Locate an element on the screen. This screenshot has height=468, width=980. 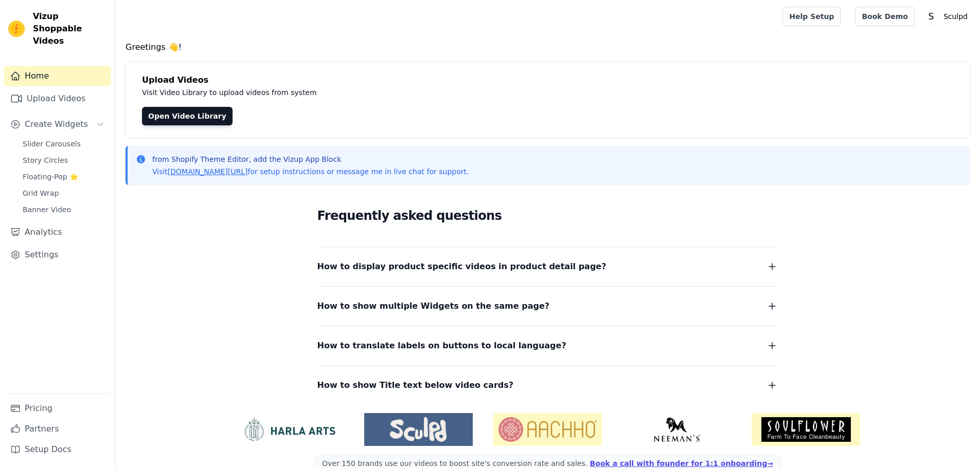
span: Banner Video is located at coordinates (46, 210).